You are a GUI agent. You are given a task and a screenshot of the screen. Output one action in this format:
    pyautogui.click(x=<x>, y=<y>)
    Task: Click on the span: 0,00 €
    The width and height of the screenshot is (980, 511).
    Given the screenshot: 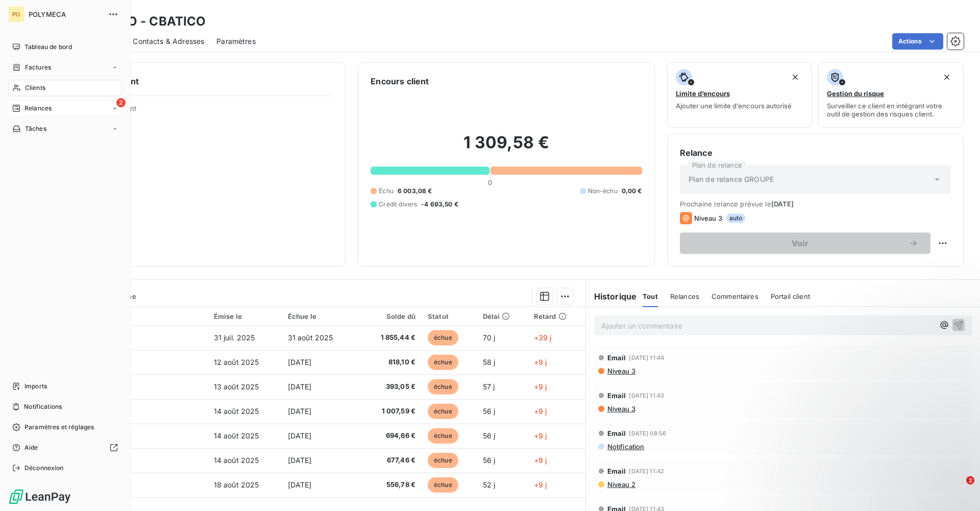 What is the action you would take?
    pyautogui.click(x=632, y=191)
    